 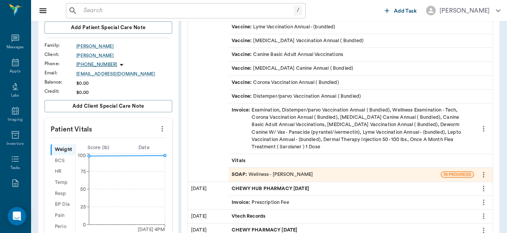 What do you see at coordinates (187, 11) in the screenshot?
I see `input: Search` at bounding box center [187, 11].